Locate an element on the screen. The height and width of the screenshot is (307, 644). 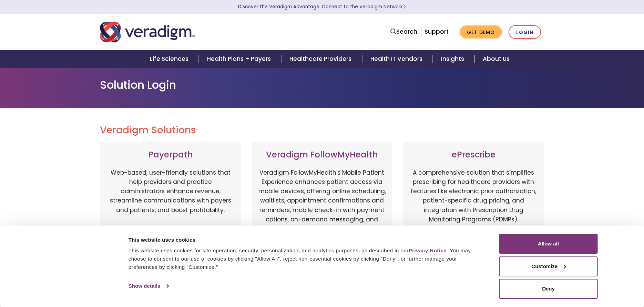
a: Get Demo is located at coordinates (480, 32).